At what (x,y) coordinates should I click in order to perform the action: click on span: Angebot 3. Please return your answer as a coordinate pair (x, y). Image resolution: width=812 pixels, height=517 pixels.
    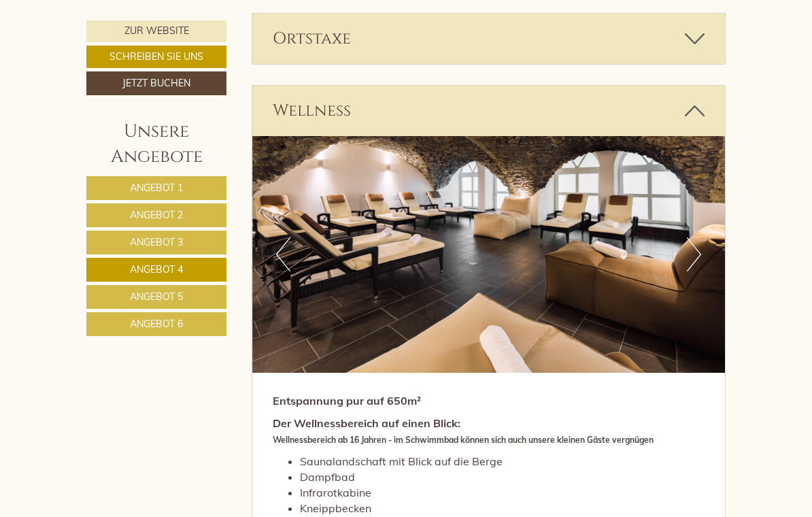
    Looking at the image, I should click on (157, 242).